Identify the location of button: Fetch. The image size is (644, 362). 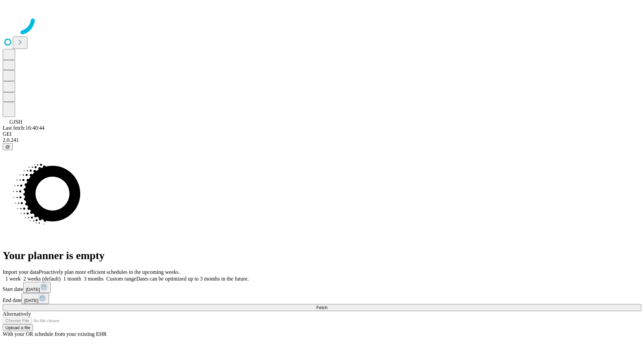
(322, 307).